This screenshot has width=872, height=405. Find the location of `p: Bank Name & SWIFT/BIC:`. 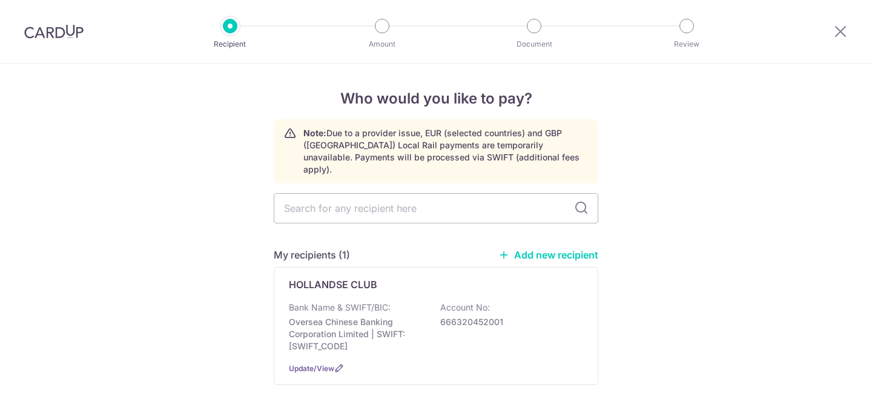

p: Bank Name & SWIFT/BIC: is located at coordinates (340, 308).